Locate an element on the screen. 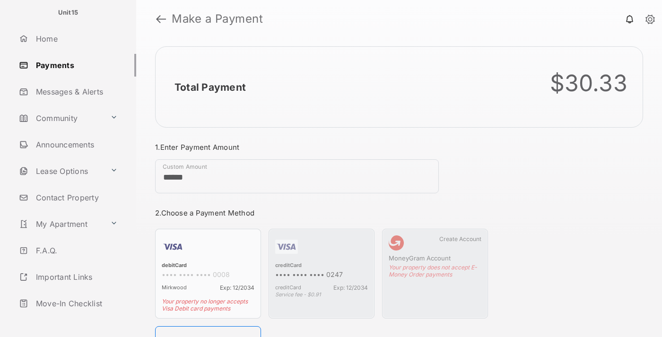 This screenshot has width=662, height=337. div: Service fee - $0.91 is located at coordinates (322, 295).